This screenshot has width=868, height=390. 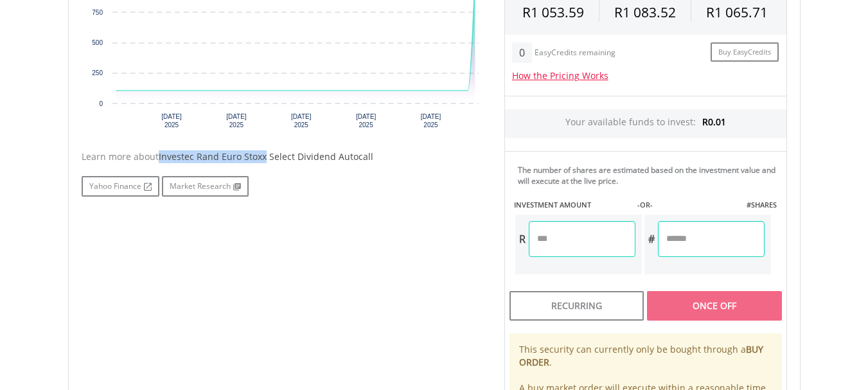 What do you see at coordinates (650, 175) in the screenshot?
I see `div: The number of shares are estimated based on the investment value and will execute at the live price.` at bounding box center [650, 175].